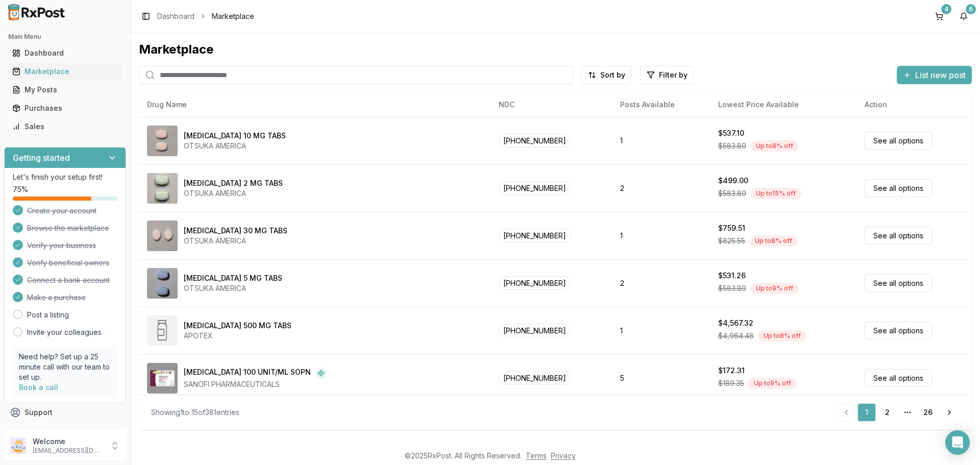 This screenshot has width=980, height=465. Describe the element at coordinates (947, 9) in the screenshot. I see `div: 4` at that location.